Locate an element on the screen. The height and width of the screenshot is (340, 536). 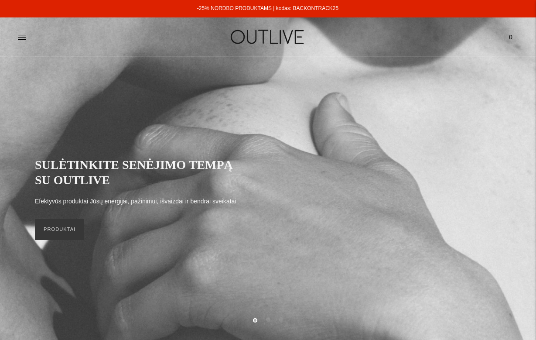
img: OUTLIVE is located at coordinates (268, 37).